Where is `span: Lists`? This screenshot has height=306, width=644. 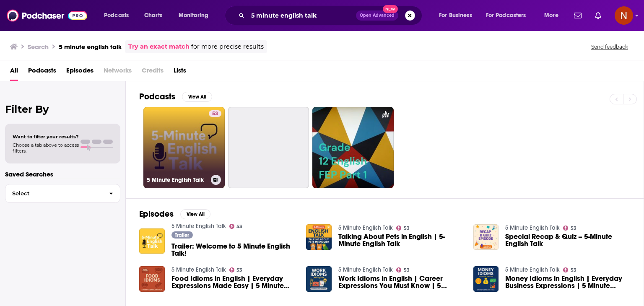 span: Lists is located at coordinates (180, 72).